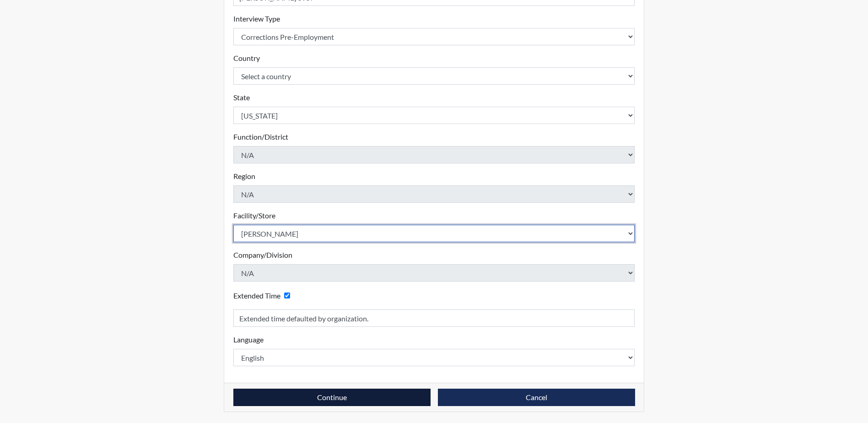  Describe the element at coordinates (261, 137) in the screenshot. I see `label: Function/District` at that location.